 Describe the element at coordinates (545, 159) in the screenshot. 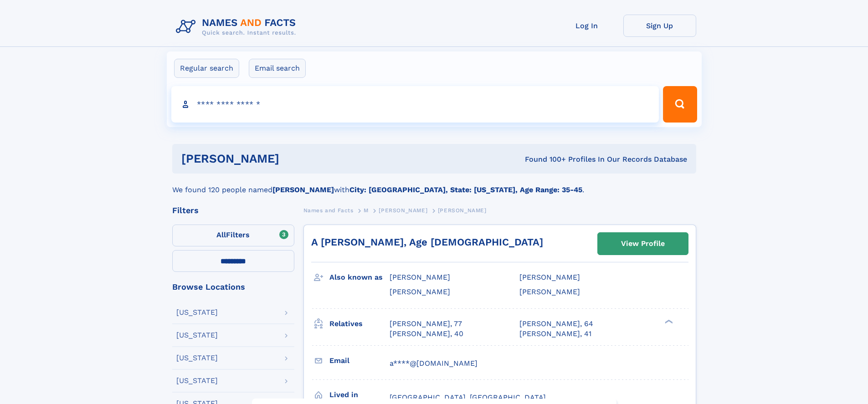

I see `div: Found 100+ Profiles In Our Records Database` at that location.